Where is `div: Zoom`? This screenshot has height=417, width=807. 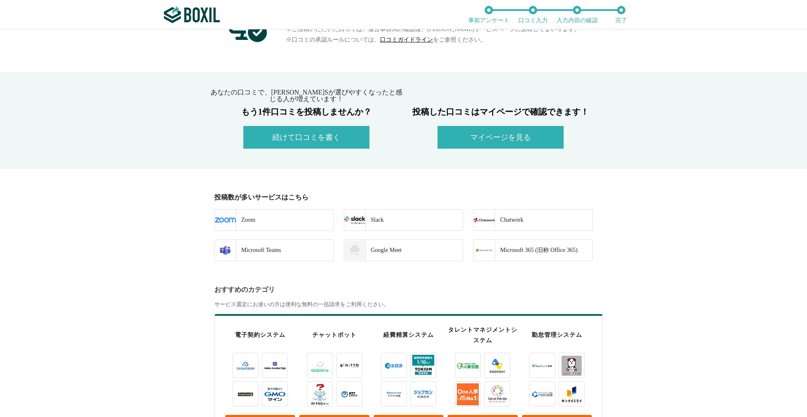 div: Zoom is located at coordinates (245, 220).